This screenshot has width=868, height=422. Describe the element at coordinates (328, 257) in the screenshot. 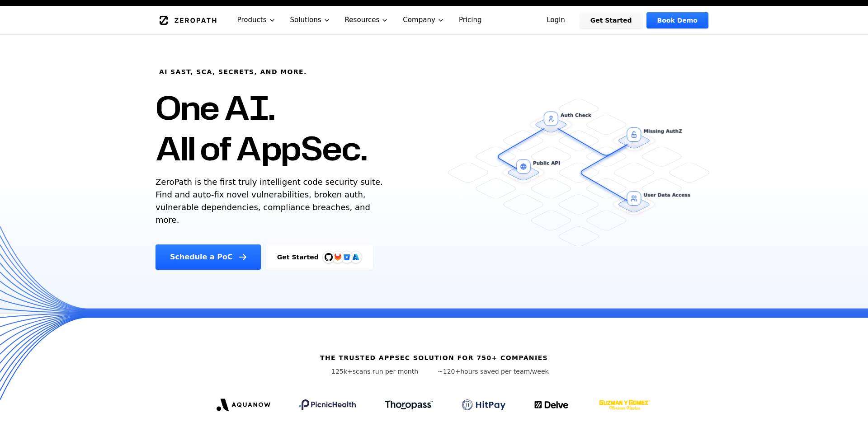

I see `img: GitHub` at that location.